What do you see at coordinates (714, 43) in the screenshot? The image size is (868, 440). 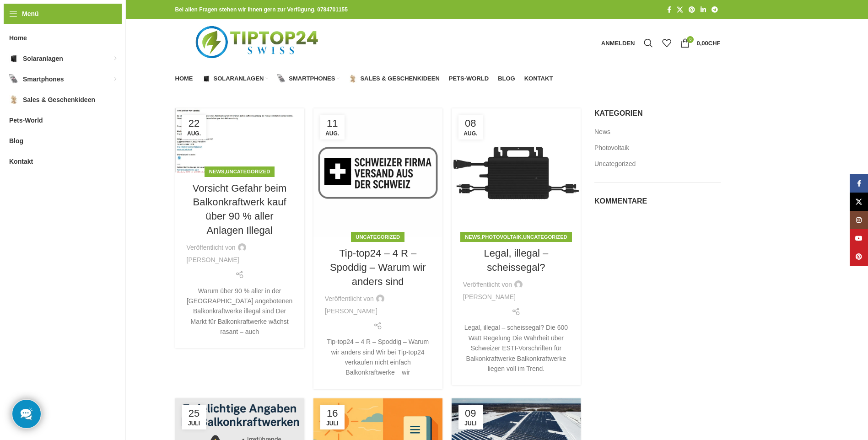 I see `span: CHF` at bounding box center [714, 43].